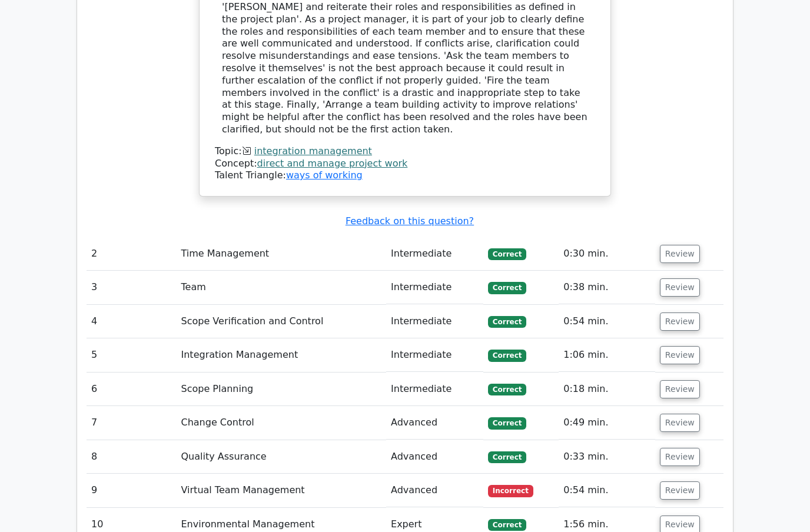 The height and width of the screenshot is (532, 810). Describe the element at coordinates (324, 175) in the screenshot. I see `a: ways of working` at that location.